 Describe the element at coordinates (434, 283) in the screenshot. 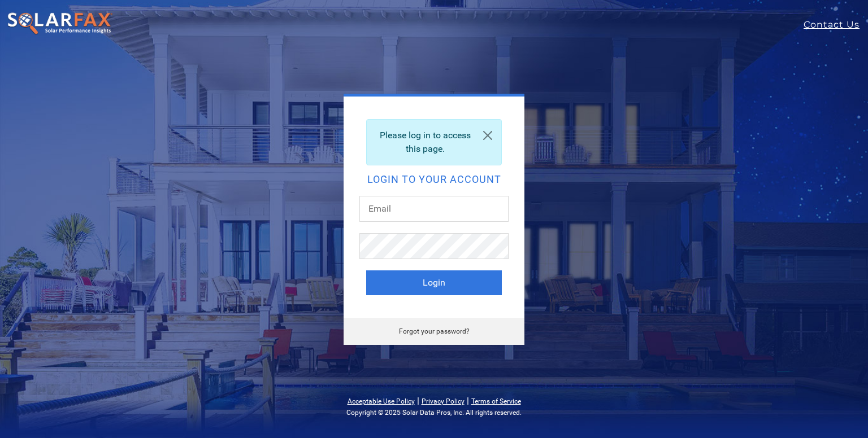

I see `button: Login` at that location.